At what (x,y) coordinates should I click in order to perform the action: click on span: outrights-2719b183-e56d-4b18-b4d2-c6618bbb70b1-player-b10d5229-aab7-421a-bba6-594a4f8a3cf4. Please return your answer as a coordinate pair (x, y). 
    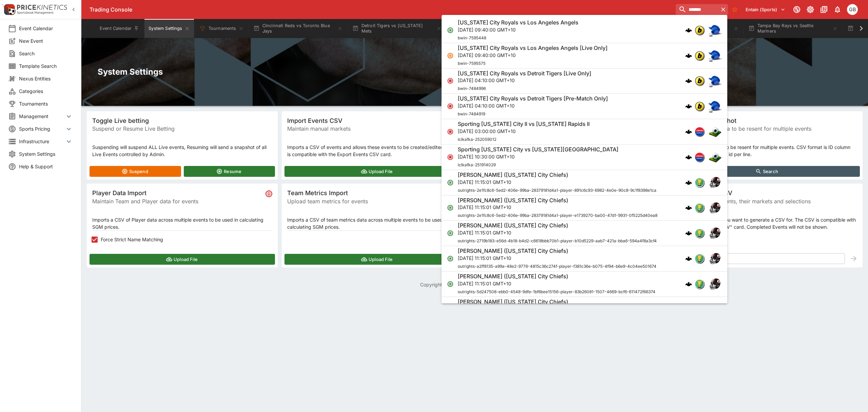
    Looking at the image, I should click on (557, 240).